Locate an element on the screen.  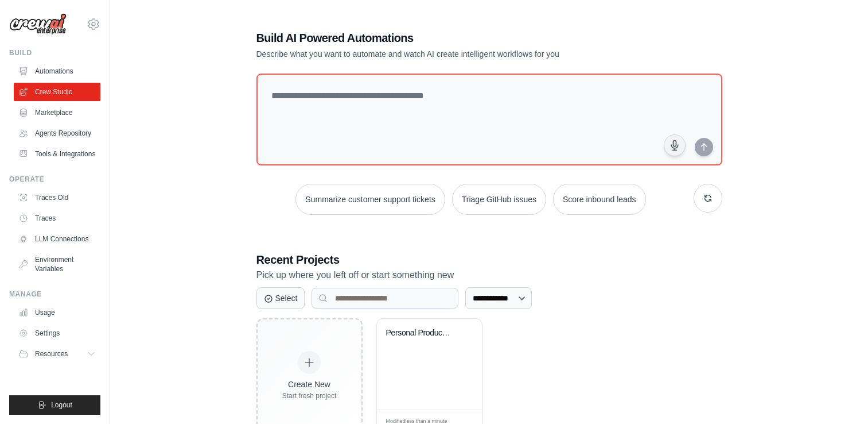
button: Score inbound leads is located at coordinates (599, 199).